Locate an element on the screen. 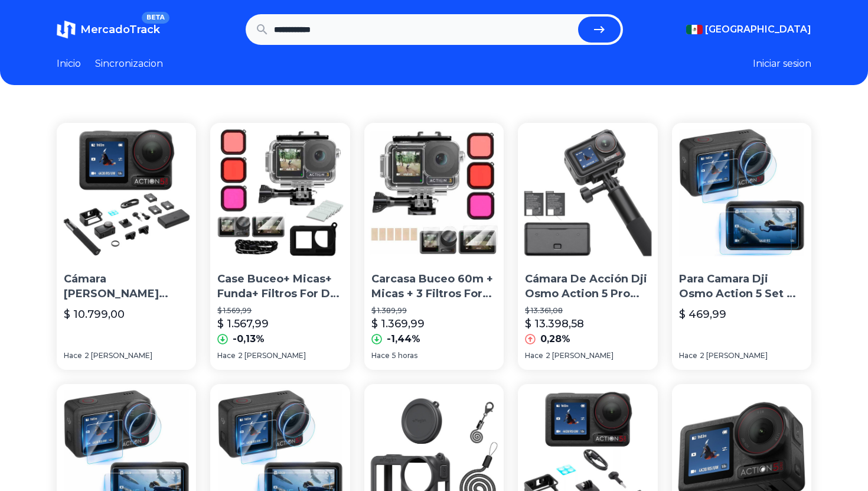 The image size is (868, 491). img: Mexico is located at coordinates (694, 30).